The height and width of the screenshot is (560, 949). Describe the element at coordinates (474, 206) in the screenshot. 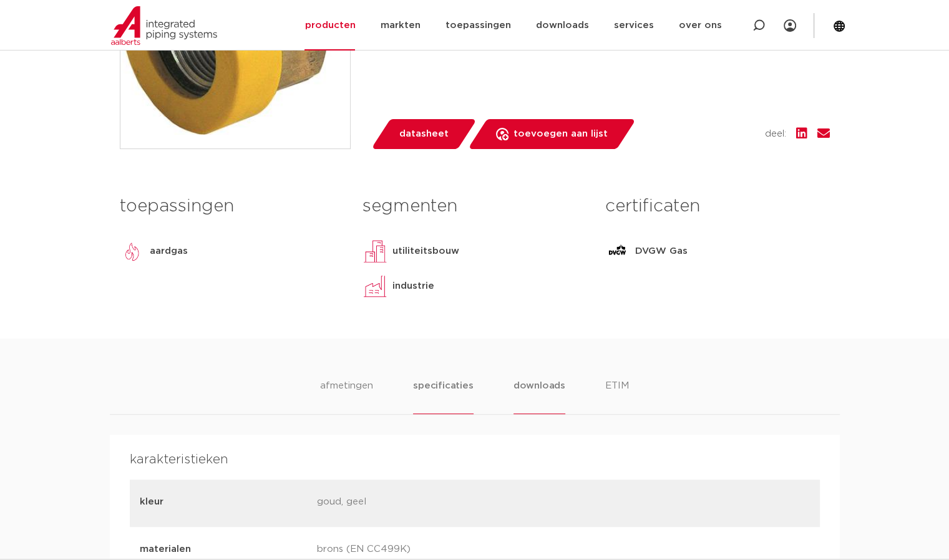

I see `h3: segmenten` at that location.